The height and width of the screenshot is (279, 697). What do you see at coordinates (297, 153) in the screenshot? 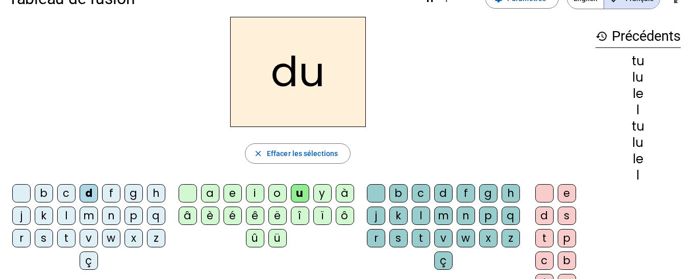
I see `button: Effacer les sélections` at bounding box center [297, 153].